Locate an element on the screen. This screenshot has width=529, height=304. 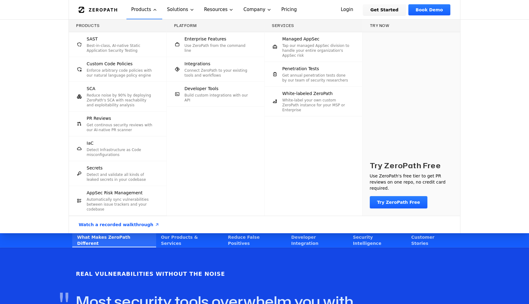
a: SecretsDetect and validate all kinds of leaked secrets in your codebase is located at coordinates (118, 173).